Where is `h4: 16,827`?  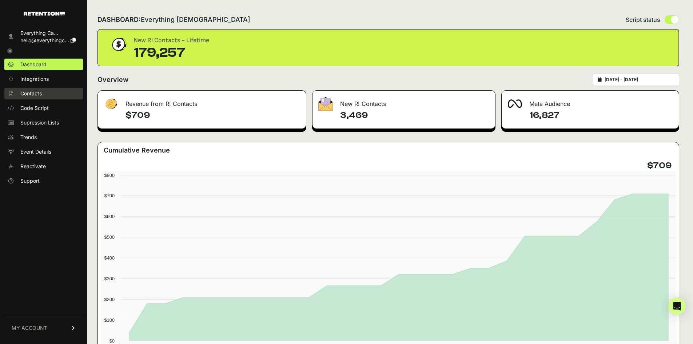 h4: 16,827 is located at coordinates (601, 115).